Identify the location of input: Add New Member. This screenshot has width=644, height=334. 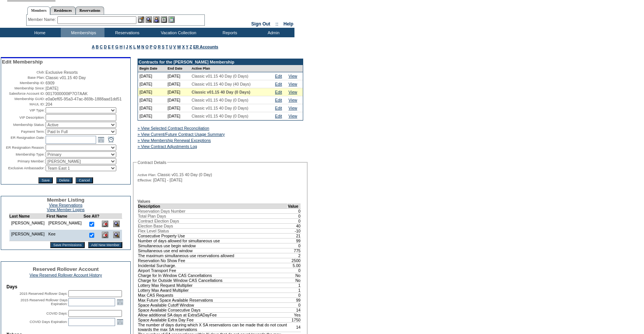
(105, 245).